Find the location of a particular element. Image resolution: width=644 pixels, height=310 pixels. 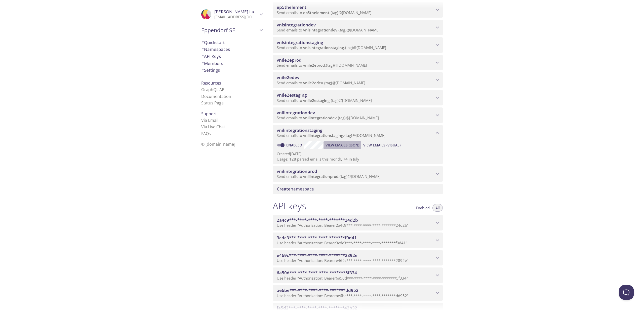

div: vnilintegrationdev namespace is located at coordinates (358, 115).